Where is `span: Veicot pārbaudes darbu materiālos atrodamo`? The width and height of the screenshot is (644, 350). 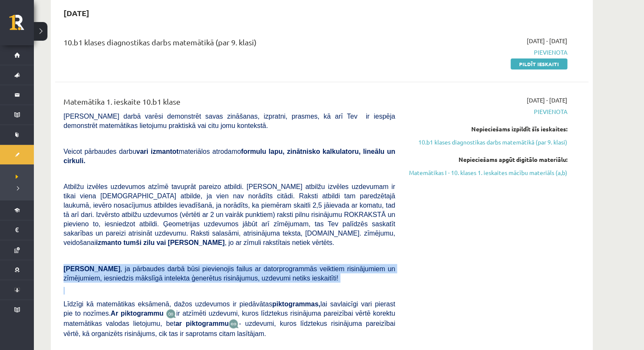 span: Veicot pārbaudes darbu materiālos atrodamo is located at coordinates (229, 156).